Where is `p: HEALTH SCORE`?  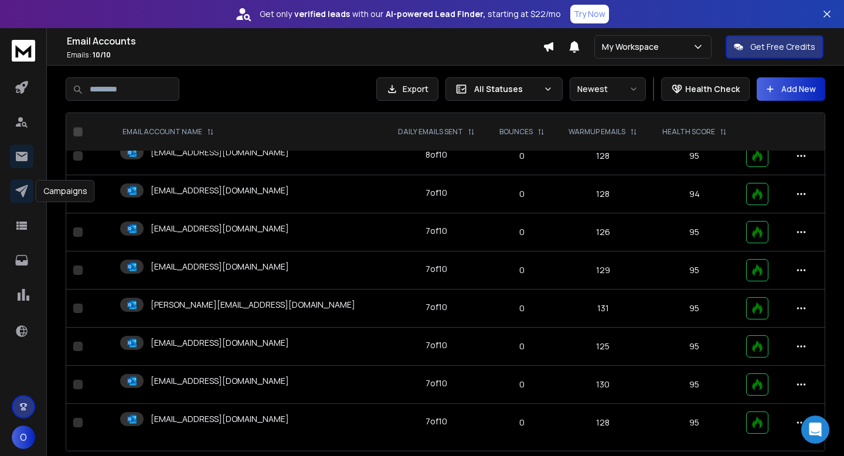 p: HEALTH SCORE is located at coordinates (688, 132).